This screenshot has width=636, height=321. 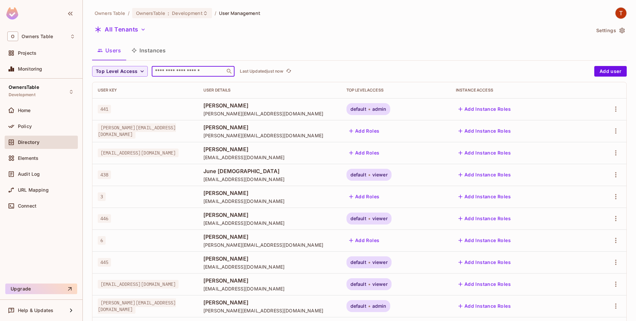 I want to click on span: 3, so click(x=102, y=196).